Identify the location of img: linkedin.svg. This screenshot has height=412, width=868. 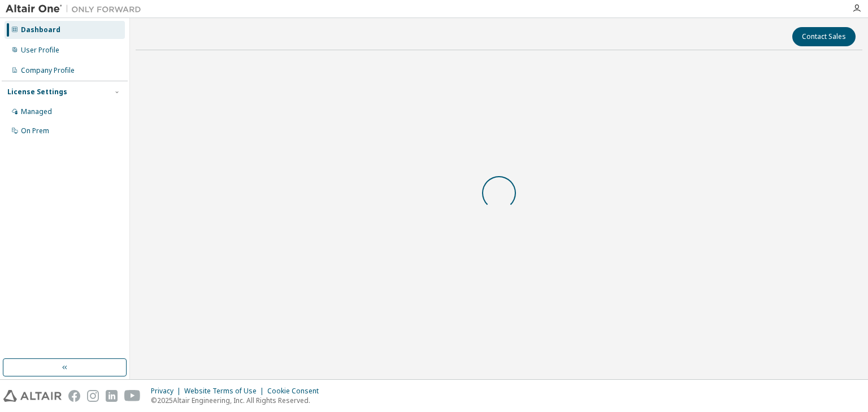
(112, 396).